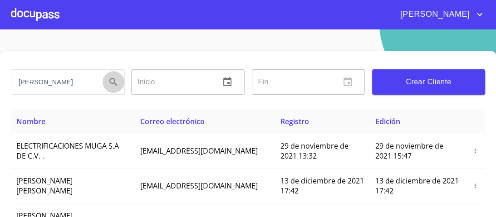  What do you see at coordinates (68, 151) in the screenshot?
I see `span: ELECTRIFICACIONES MUGA S.A DE C.V. .` at bounding box center [68, 151].